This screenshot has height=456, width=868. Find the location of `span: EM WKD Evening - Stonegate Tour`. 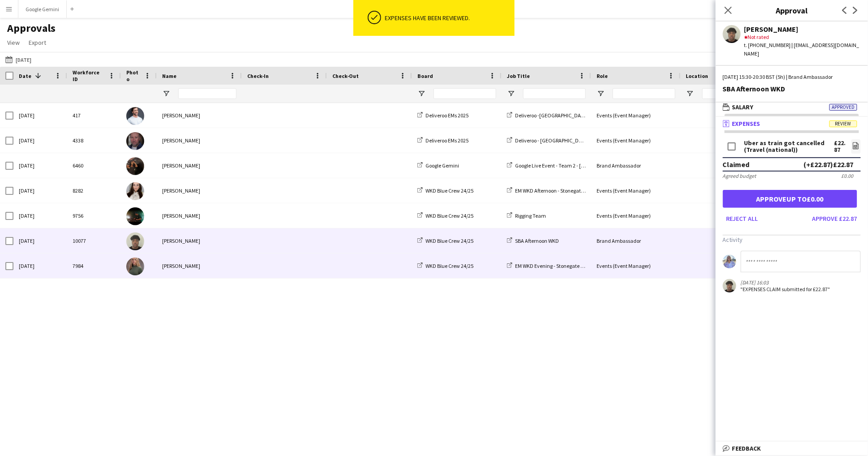

span: EM WKD Evening - Stonegate Tour is located at coordinates (553, 265).